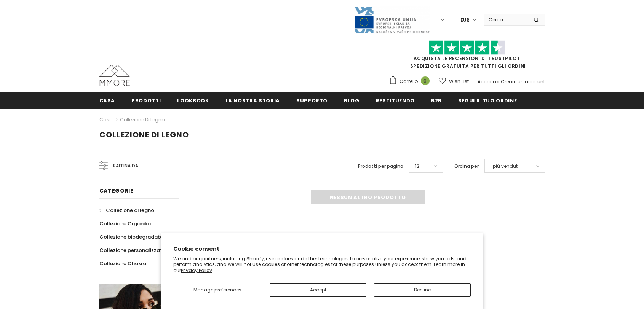 This screenshot has width=644, height=309. What do you see at coordinates (487, 101) in the screenshot?
I see `span: Segui il tuo ordine` at bounding box center [487, 101].